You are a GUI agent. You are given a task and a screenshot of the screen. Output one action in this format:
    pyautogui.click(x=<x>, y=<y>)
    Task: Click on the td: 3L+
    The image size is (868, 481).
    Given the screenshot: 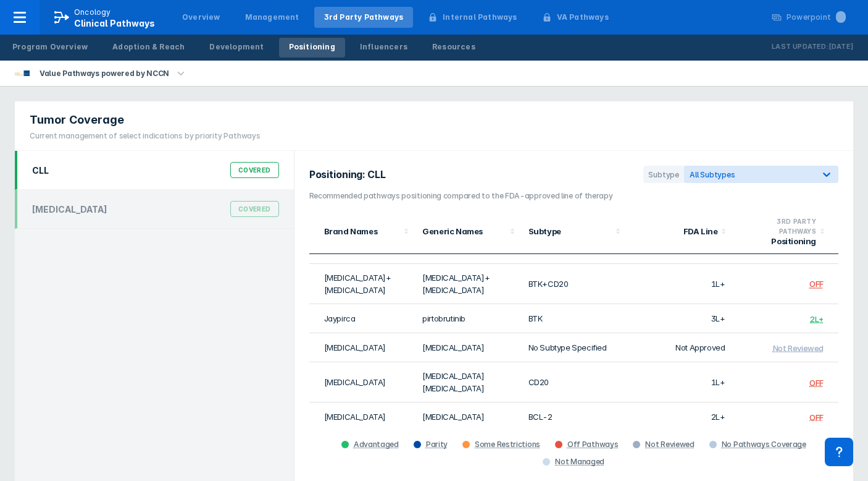 What is the action you would take?
    pyautogui.click(x=680, y=318)
    